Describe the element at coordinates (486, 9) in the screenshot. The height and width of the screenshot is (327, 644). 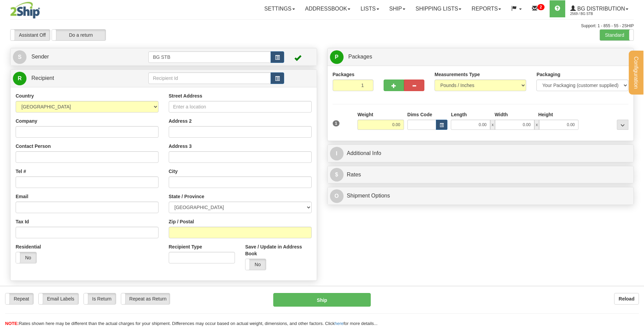
I see `a: Reports` at that location.